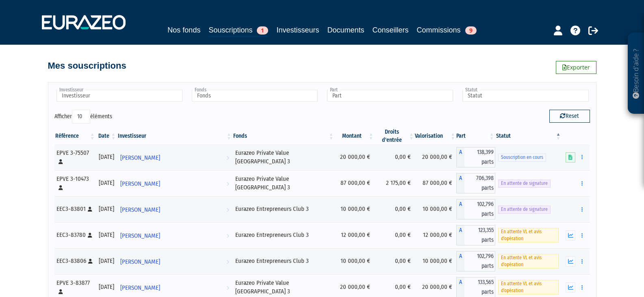 Image resolution: width=644 pixels, height=297 pixels. What do you see at coordinates (354, 136) in the screenshot?
I see `th: Montant: activer pour trier la colonne par ordre croissant` at bounding box center [354, 136].